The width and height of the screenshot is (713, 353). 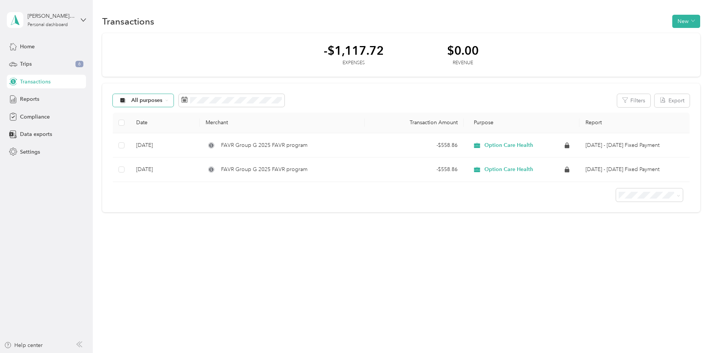 What do you see at coordinates (635, 145) in the screenshot?
I see `td: Oct 1 - 31, 2025 Fixed Payment` at bounding box center [635, 145].